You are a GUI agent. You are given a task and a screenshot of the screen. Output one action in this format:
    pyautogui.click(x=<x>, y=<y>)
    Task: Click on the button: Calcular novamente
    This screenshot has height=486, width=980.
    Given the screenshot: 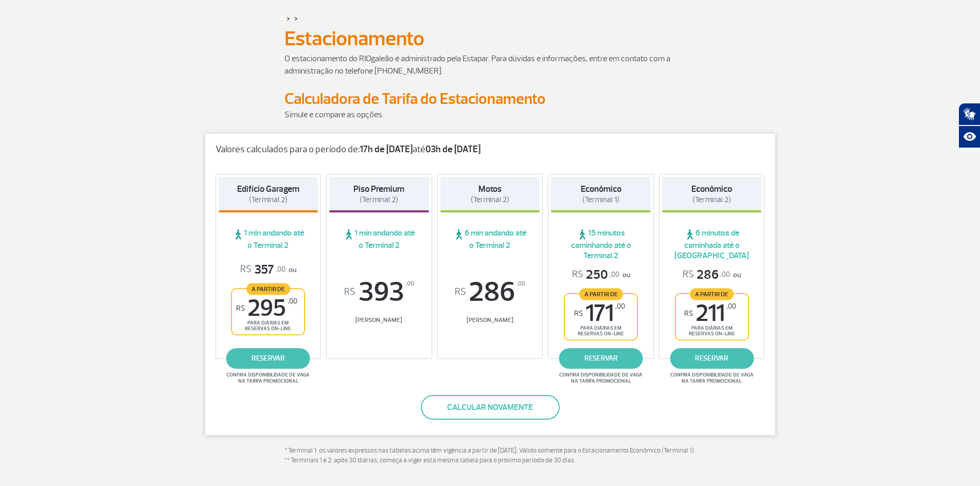 What is the action you would take?
    pyautogui.click(x=491, y=408)
    